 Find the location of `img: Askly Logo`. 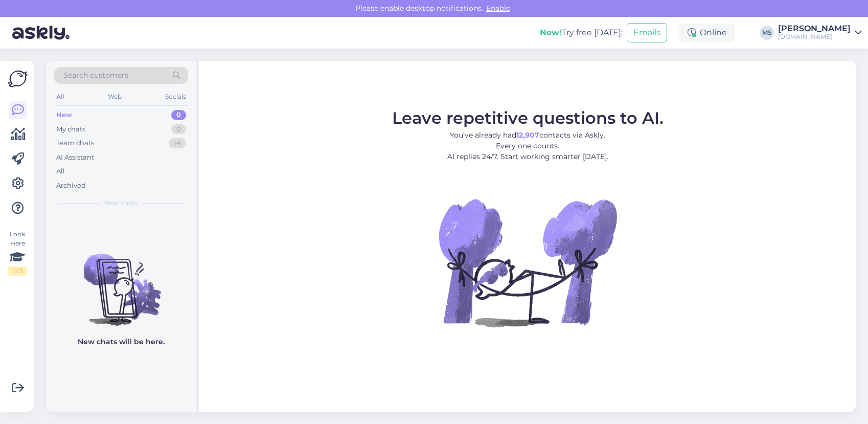

img: Askly Logo is located at coordinates (18, 79).